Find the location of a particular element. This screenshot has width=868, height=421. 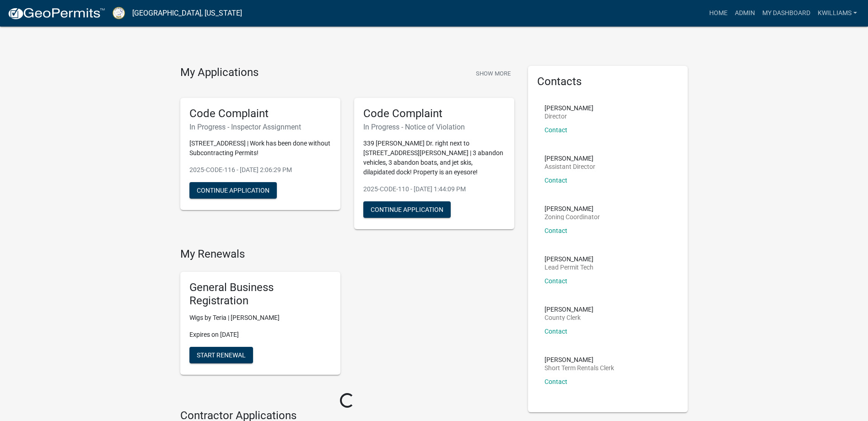

h6: In Progress - Inspector Assignment is located at coordinates (261, 127).